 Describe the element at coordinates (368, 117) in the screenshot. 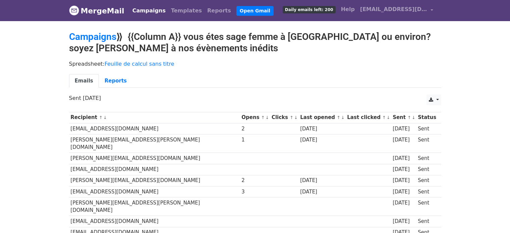

I see `th: Last clicked` at that location.